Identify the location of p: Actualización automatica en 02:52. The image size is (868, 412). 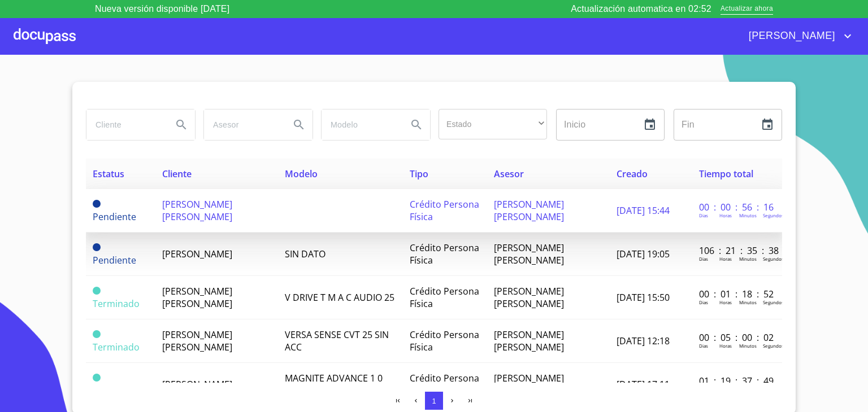
(641, 9).